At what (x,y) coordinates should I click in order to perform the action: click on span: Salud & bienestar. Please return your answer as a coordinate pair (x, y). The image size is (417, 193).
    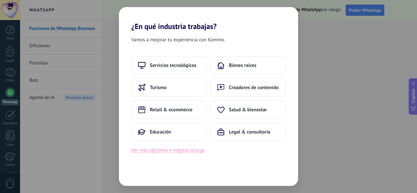
    Looking at the image, I should click on (248, 110).